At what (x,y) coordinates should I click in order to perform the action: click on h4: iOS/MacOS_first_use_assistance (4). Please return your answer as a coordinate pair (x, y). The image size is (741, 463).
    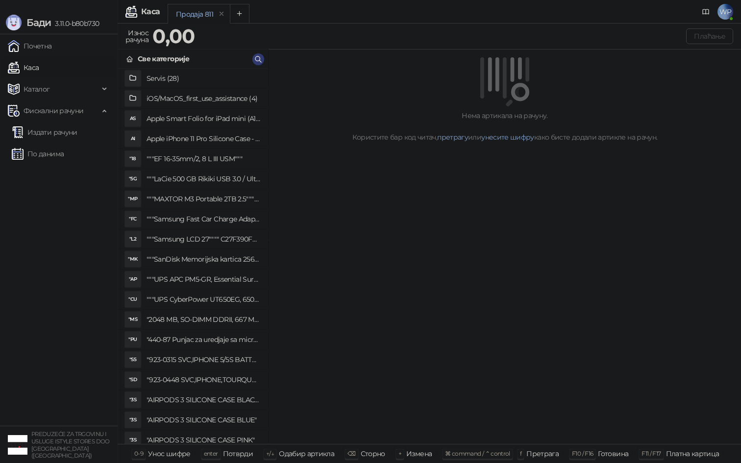
    Looking at the image, I should click on (203, 99).